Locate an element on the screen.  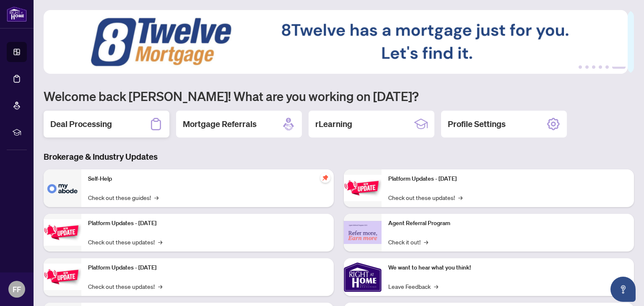
p: Self-Help is located at coordinates (208, 179).